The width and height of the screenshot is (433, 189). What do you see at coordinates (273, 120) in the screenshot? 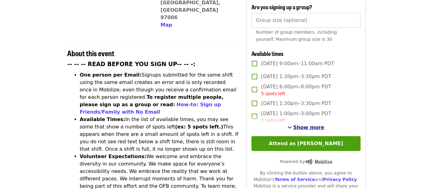
I see `span: 2 spots left` at bounding box center [273, 120].